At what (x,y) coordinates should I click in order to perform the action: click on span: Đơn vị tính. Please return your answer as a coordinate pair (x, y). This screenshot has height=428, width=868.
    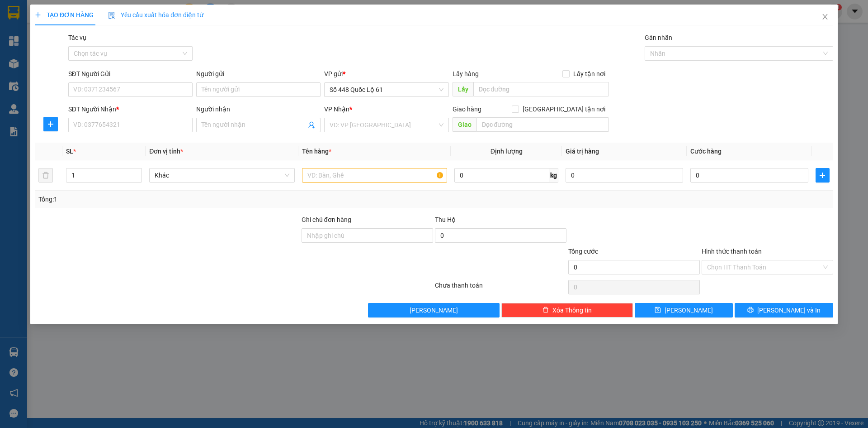
    Looking at the image, I should click on (166, 152).